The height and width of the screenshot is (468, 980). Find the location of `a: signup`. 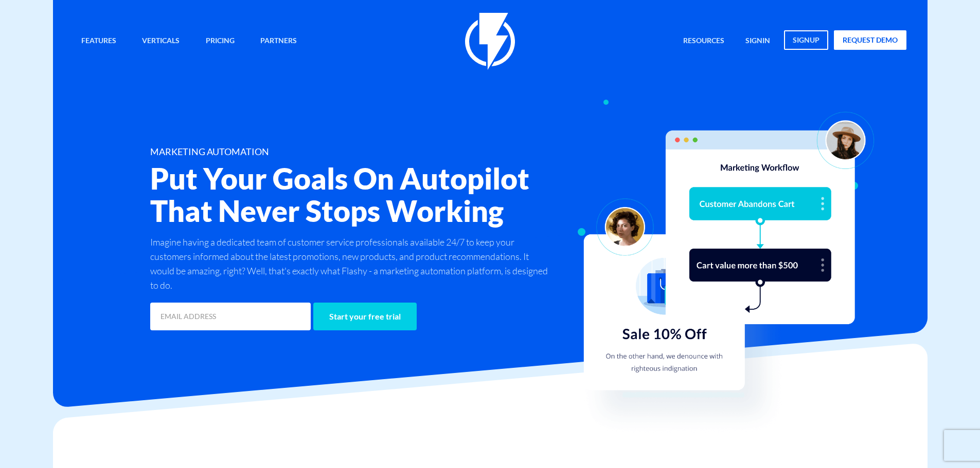

a: signup is located at coordinates (806, 40).